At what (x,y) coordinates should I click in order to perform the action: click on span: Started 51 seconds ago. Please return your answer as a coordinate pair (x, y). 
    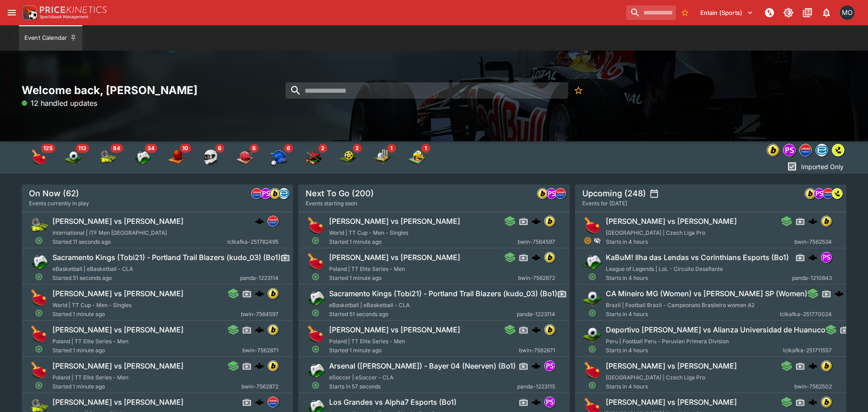
    Looking at the image, I should click on (146, 278).